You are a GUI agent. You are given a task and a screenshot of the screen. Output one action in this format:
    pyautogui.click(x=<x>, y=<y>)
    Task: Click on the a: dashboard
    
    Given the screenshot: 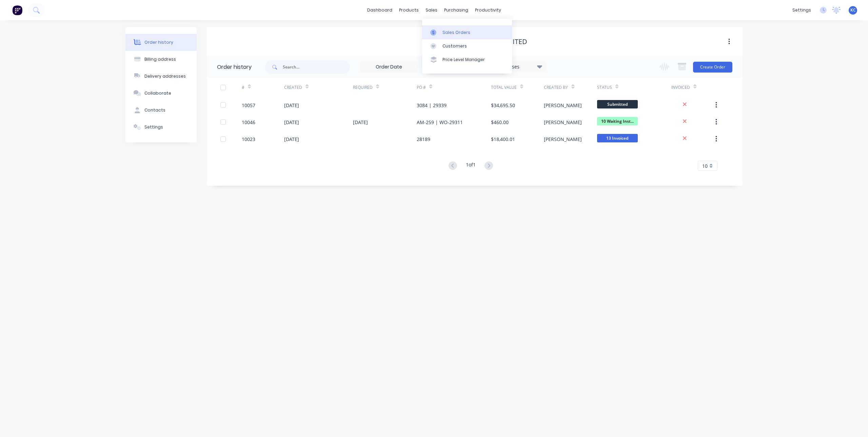 What is the action you would take?
    pyautogui.click(x=380, y=10)
    